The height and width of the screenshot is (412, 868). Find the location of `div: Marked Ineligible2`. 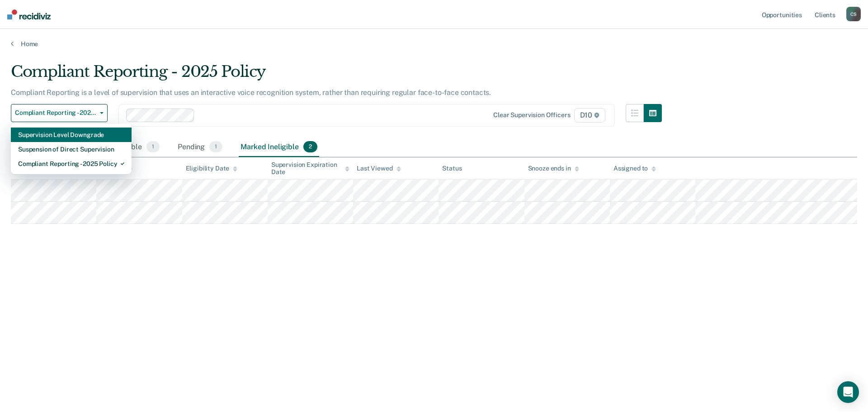

div: Marked Ineligible2 is located at coordinates (279, 148).